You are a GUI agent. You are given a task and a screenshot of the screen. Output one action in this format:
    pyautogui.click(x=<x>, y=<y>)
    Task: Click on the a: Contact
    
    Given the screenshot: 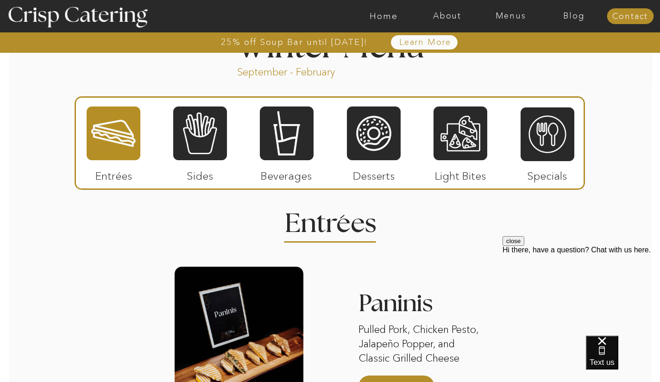 What is the action you would take?
    pyautogui.click(x=630, y=17)
    